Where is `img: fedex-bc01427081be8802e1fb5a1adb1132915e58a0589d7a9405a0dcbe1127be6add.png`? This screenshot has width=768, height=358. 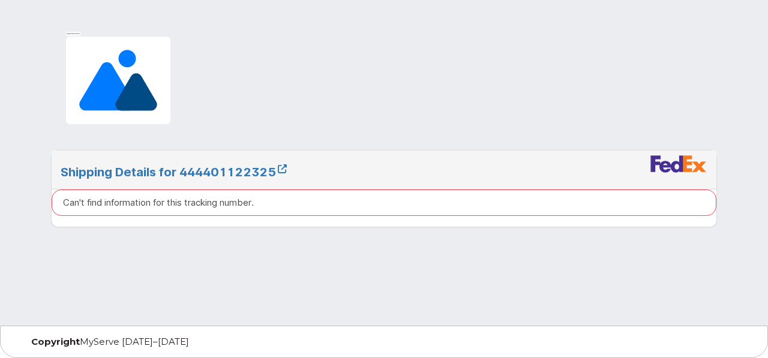 img: fedex-bc01427081be8802e1fb5a1adb1132915e58a0589d7a9405a0dcbe1127be6add.png is located at coordinates (679, 164).